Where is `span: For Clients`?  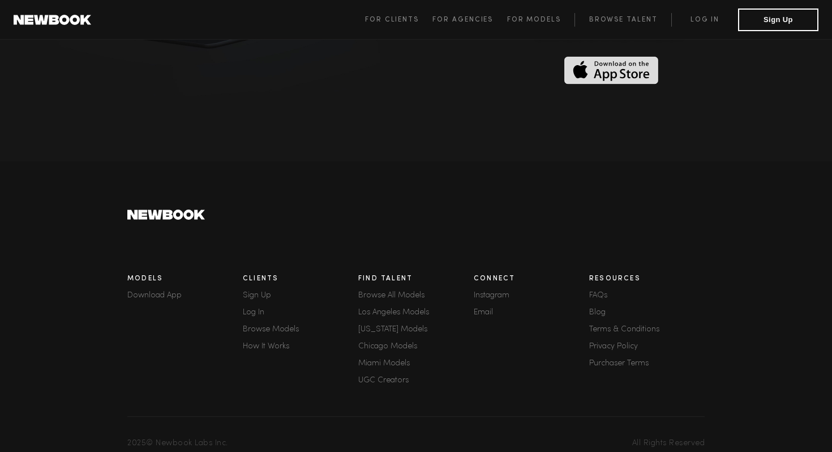 span: For Clients is located at coordinates (392, 20).